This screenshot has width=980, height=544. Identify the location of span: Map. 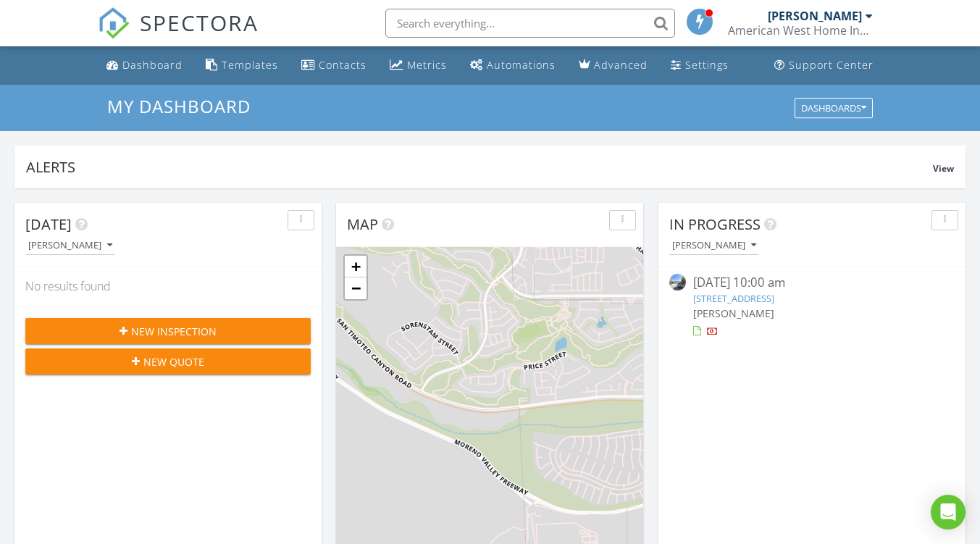
(362, 224).